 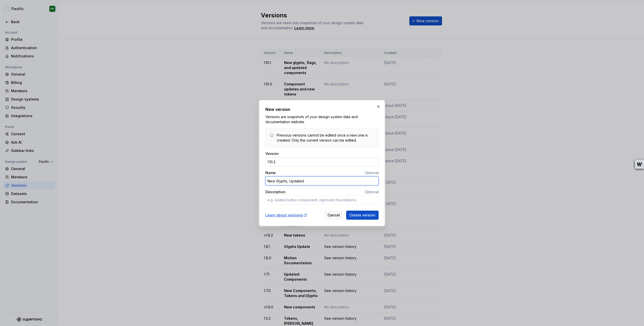 What do you see at coordinates (322, 109) in the screenshot?
I see `h2: New version` at bounding box center [322, 109].